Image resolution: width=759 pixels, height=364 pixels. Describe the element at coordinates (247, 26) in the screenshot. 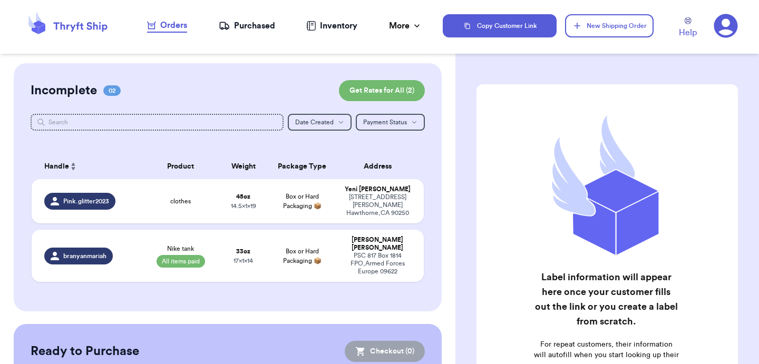

I see `div: Purchased` at that location.